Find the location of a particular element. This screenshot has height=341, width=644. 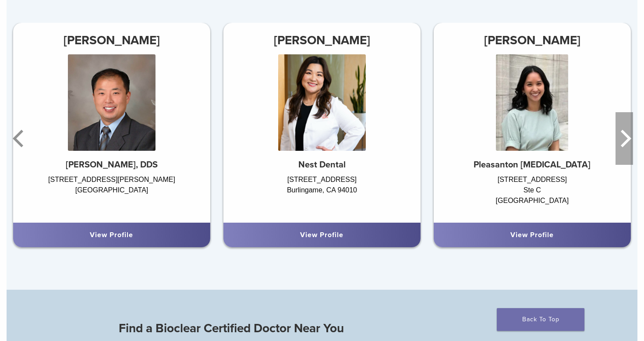

a: Back To Top is located at coordinates (540, 319).